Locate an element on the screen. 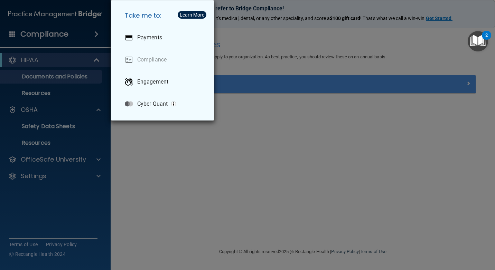 The height and width of the screenshot is (270, 495). button: Open Resource Center, 2 new notifications is located at coordinates (478, 41).